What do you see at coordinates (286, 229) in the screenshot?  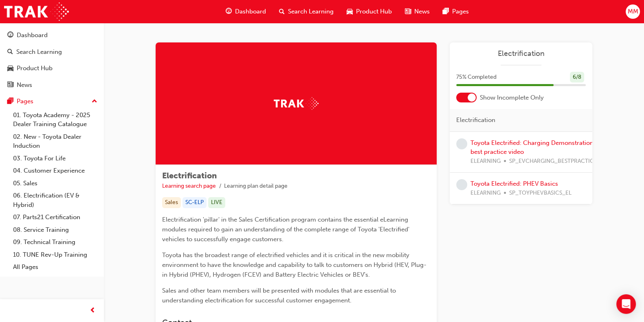 I see `span: Electrification 'pillar' in the Sales Certification program contains the essential eLearning modu...` at bounding box center [286, 229].